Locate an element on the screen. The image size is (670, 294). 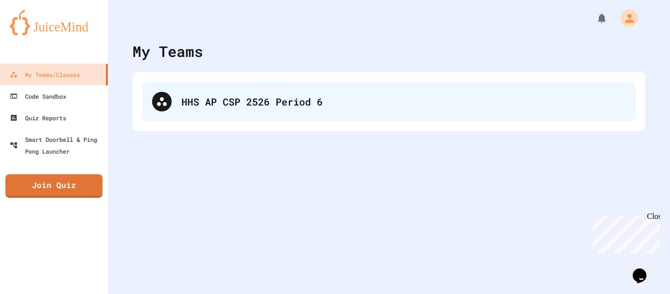
div: Quiz Reports is located at coordinates (38, 118).